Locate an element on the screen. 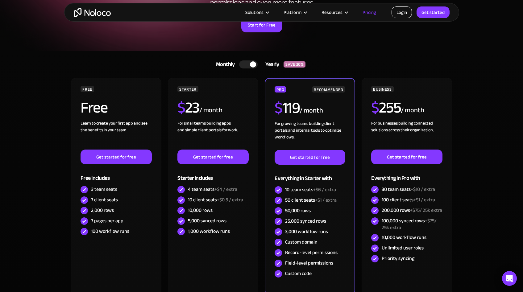  a: Login is located at coordinates (402, 12).